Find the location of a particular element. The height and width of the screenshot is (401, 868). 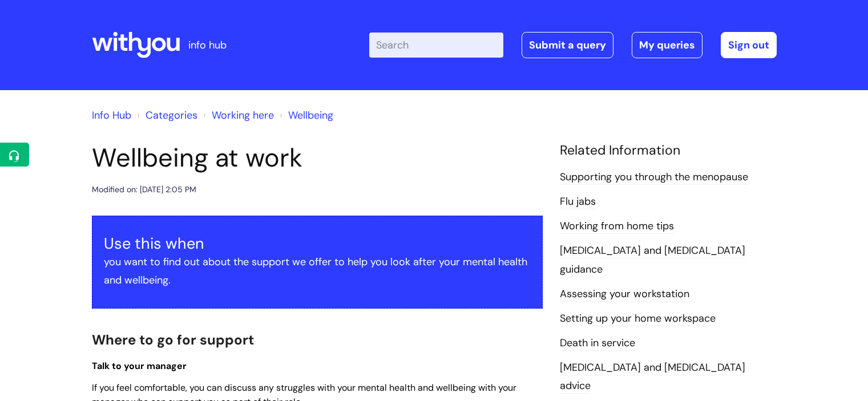

h4: Related Information is located at coordinates (668, 151).